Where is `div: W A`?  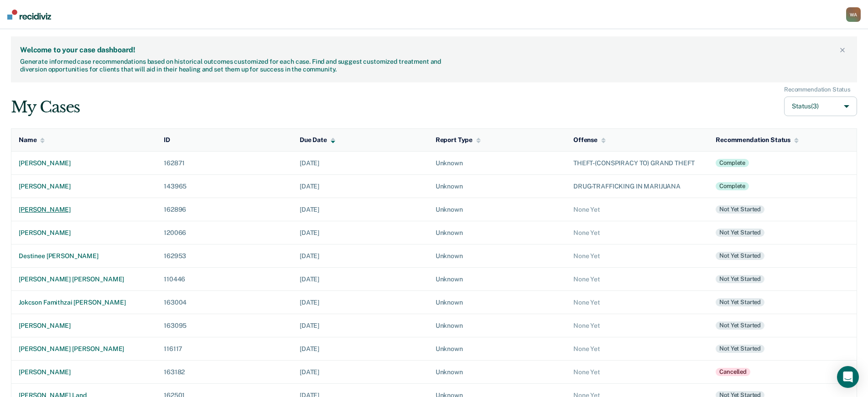 div: W A is located at coordinates (853, 15).